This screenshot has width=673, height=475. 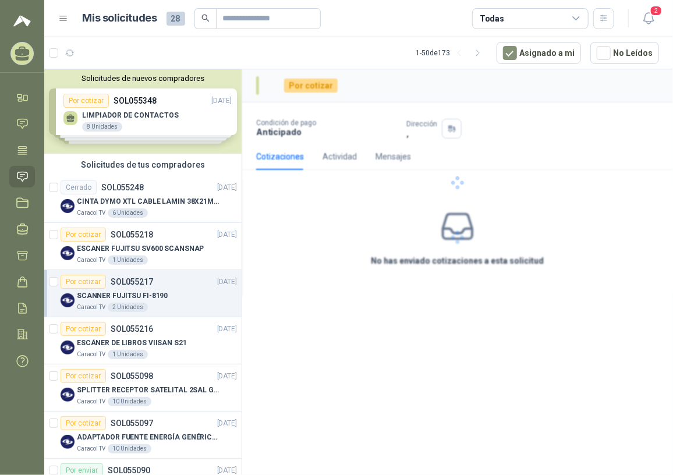 I want to click on p: SOL055098, so click(x=132, y=376).